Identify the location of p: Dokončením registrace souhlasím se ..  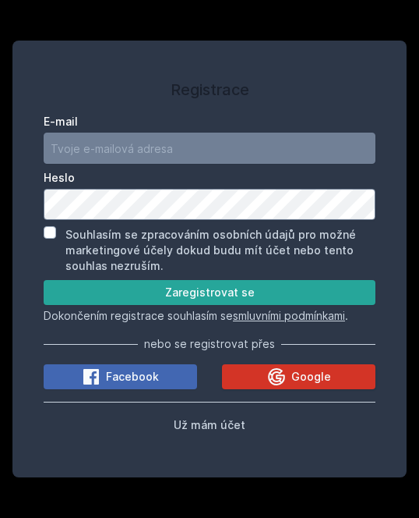
(210, 316).